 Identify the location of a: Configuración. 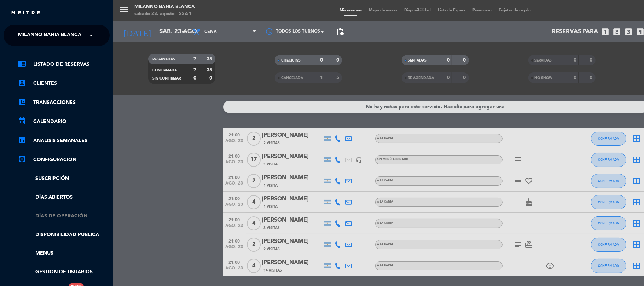
(64, 160).